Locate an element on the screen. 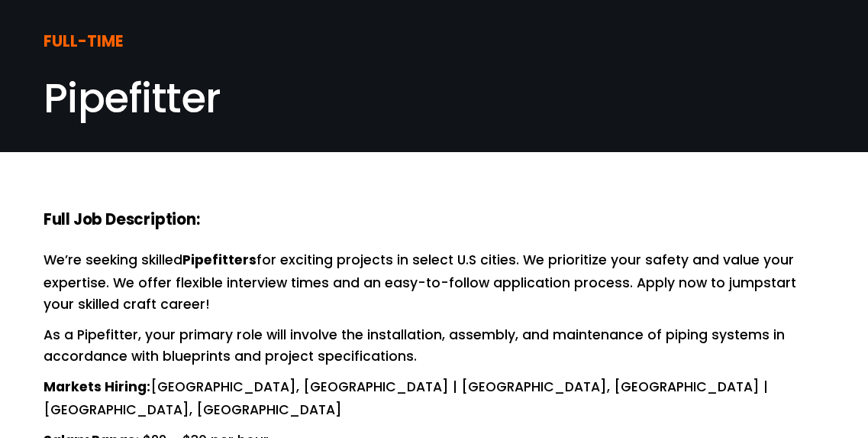 The width and height of the screenshot is (868, 438). strong: Pipefitters is located at coordinates (219, 262).